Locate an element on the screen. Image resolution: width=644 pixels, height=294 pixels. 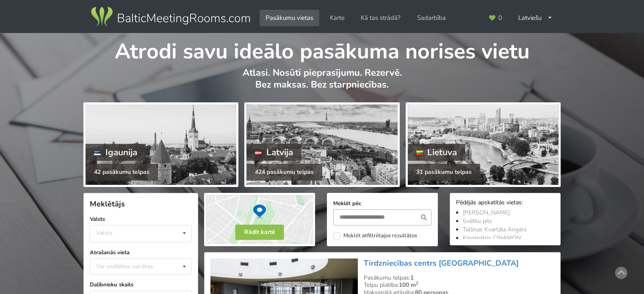
label: Meklēt atfiltrētajos rezultātos is located at coordinates (375, 236).